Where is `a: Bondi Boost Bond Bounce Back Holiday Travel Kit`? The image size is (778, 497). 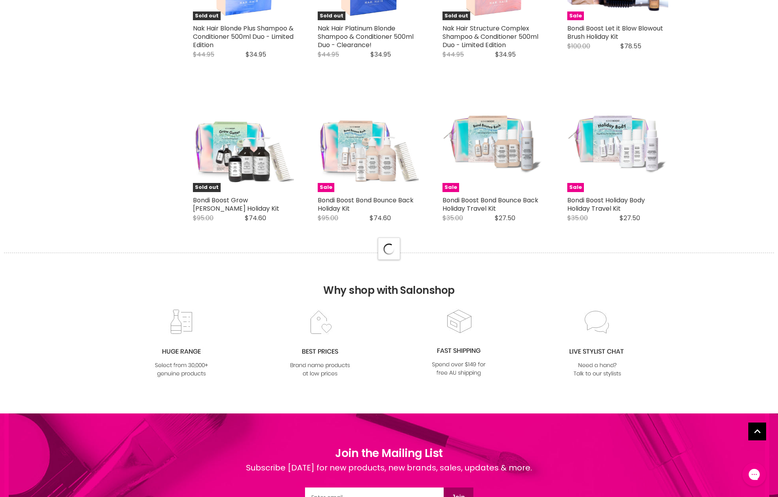
a: Bondi Boost Bond Bounce Back Holiday Travel Kit is located at coordinates (490, 204).